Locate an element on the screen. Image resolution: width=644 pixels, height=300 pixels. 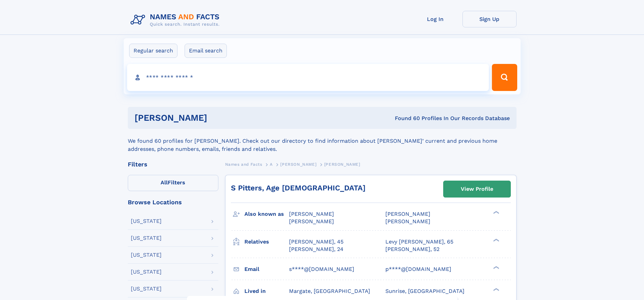
span: A is located at coordinates (271, 164).